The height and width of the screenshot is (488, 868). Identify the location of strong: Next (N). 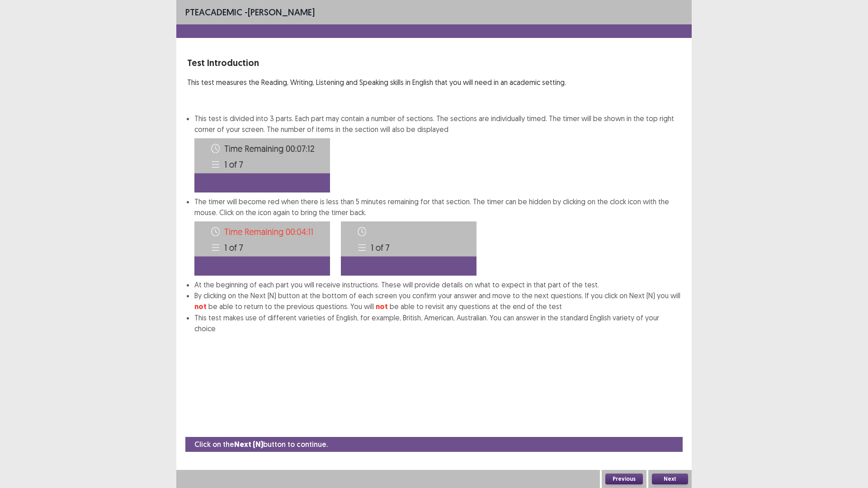
(249, 444).